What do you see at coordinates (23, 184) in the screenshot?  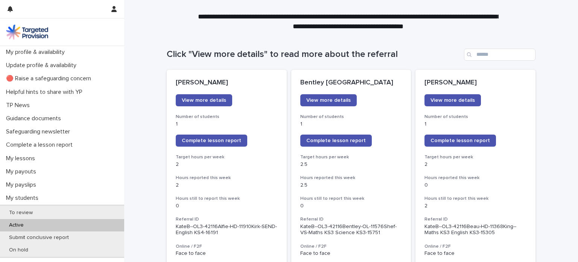 I see `p: My payslips` at bounding box center [23, 184].